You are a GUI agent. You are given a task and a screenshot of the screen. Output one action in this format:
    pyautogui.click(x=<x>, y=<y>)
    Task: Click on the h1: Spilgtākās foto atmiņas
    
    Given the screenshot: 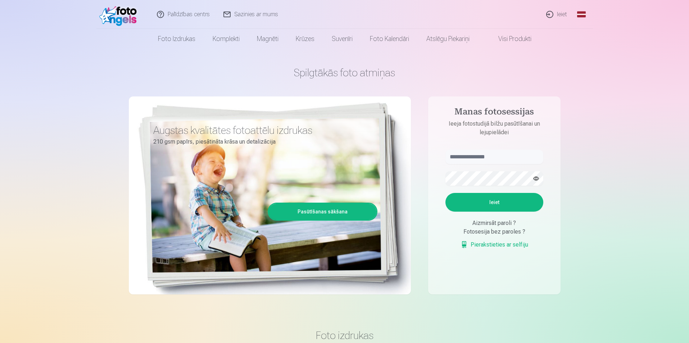 What is the action you would take?
    pyautogui.click(x=345, y=73)
    